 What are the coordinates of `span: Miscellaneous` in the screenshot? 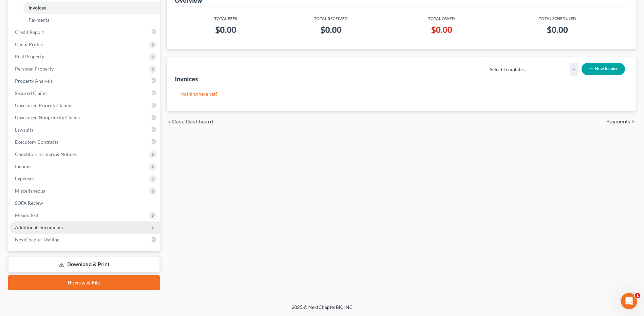 It's located at (30, 191).